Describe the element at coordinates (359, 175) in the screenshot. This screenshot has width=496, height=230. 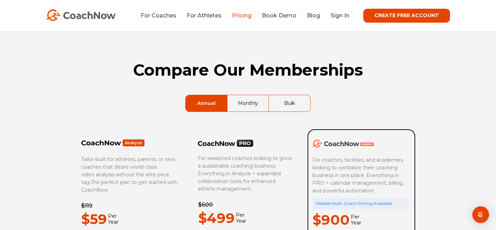
I see `span: For coaches, facilities, and academies looking to centralize their coaching business in one place...` at that location.